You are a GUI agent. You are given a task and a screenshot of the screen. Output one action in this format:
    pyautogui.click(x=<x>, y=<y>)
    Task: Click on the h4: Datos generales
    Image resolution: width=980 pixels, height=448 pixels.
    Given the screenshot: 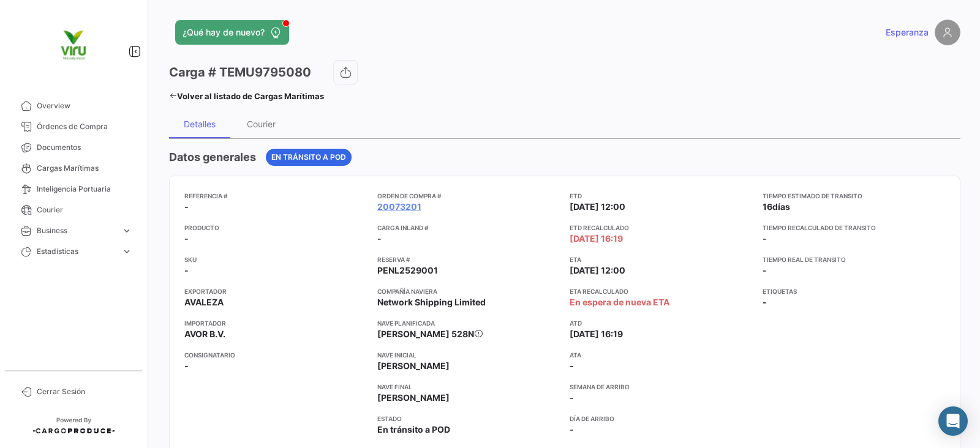 What is the action you would take?
    pyautogui.click(x=213, y=157)
    